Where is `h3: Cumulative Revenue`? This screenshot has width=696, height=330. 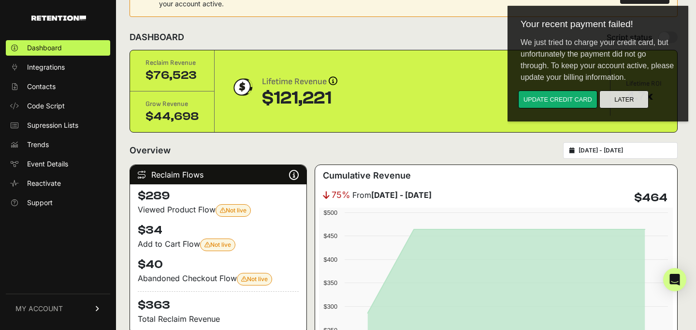 h3: Cumulative Revenue is located at coordinates (367, 175).